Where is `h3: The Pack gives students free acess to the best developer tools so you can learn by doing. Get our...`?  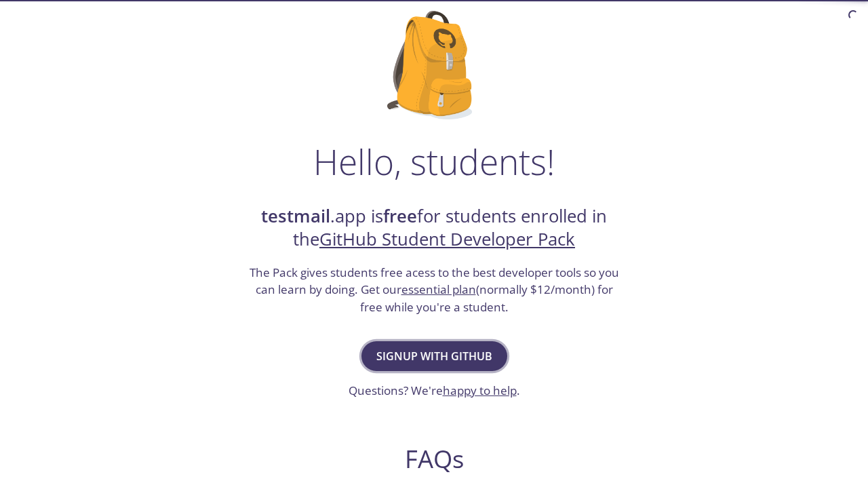
h3: The Pack gives students free acess to the best developer tools so you can learn by doing. Get our... is located at coordinates (434, 290).